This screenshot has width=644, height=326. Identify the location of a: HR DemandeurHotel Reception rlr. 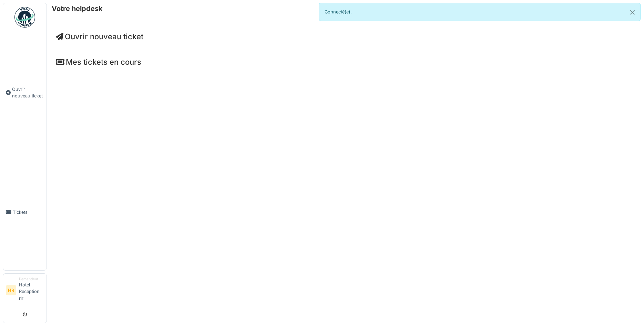
(25, 291).